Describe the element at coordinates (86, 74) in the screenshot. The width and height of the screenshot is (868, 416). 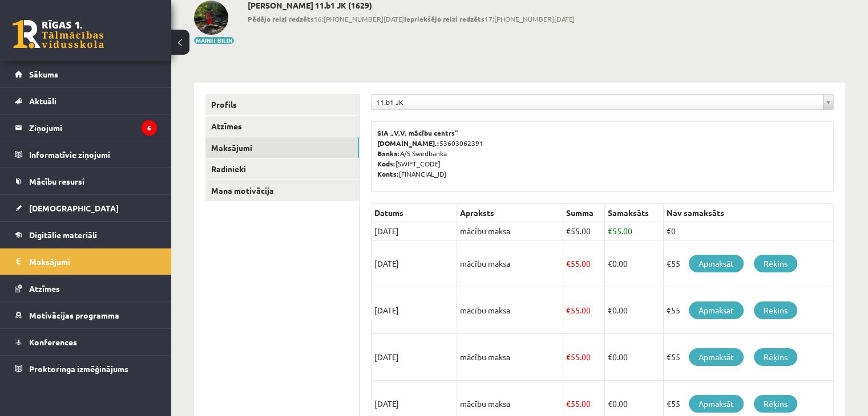
I see `a: Sākums` at that location.